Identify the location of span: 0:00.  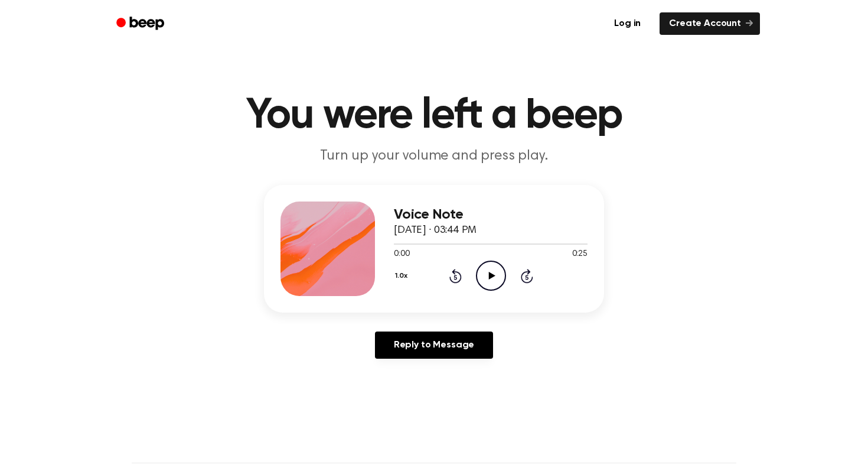
(402, 254).